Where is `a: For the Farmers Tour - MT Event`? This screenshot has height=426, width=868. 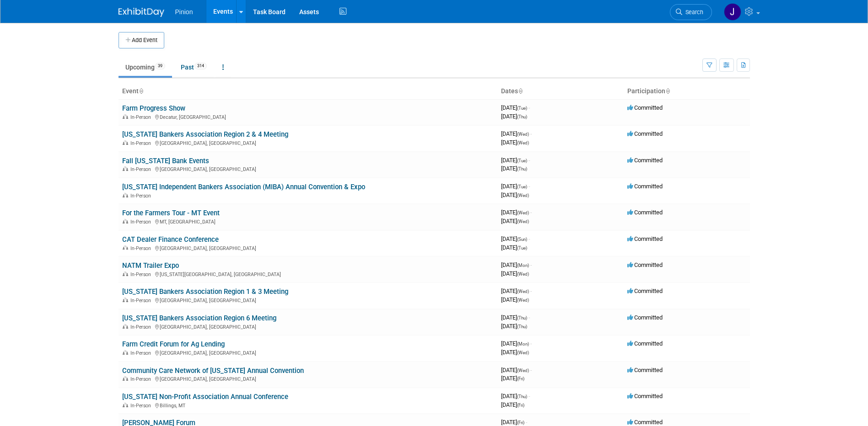
a: For the Farmers Tour - MT Event is located at coordinates (171, 213).